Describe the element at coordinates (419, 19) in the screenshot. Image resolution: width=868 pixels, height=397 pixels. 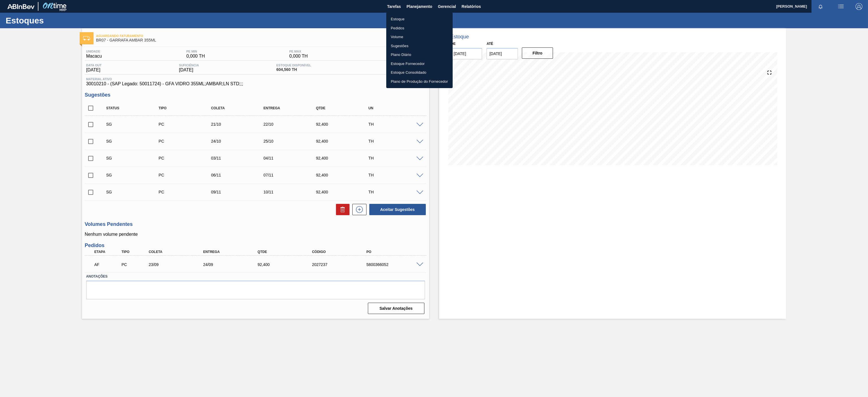
I see `a: Estoque` at that location.